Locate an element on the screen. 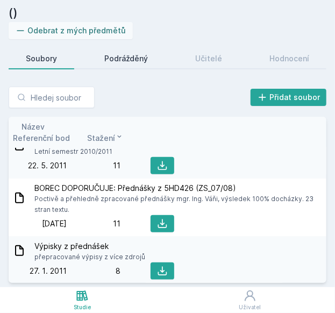 Image resolution: width=335 pixels, height=313 pixels. font: Název is located at coordinates (33, 126).